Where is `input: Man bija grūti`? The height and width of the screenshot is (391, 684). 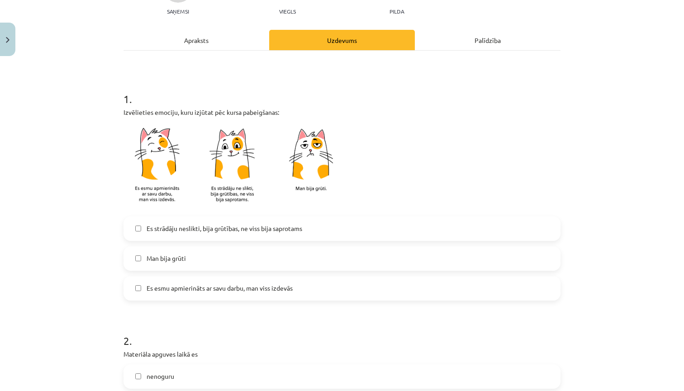 input: Man bija grūti is located at coordinates (138, 258).